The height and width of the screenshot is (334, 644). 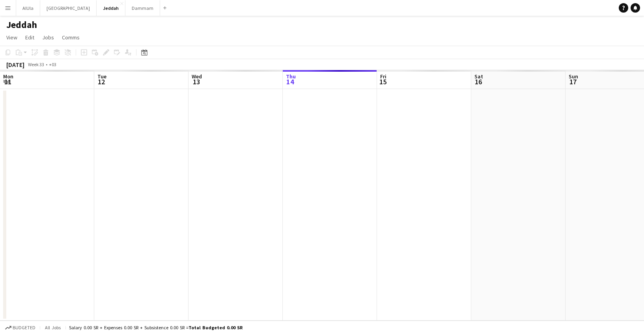 What do you see at coordinates (21, 25) in the screenshot?
I see `h1: Jeddah` at bounding box center [21, 25].